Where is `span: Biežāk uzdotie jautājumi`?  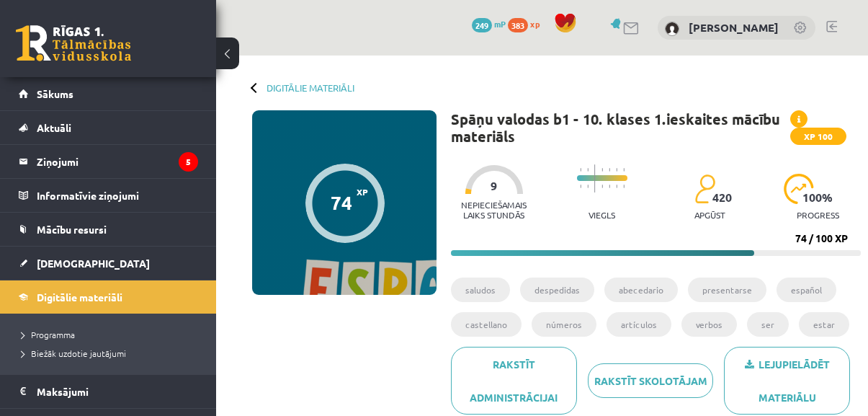
span: Biežāk uzdotie jautājumi is located at coordinates (74, 354).